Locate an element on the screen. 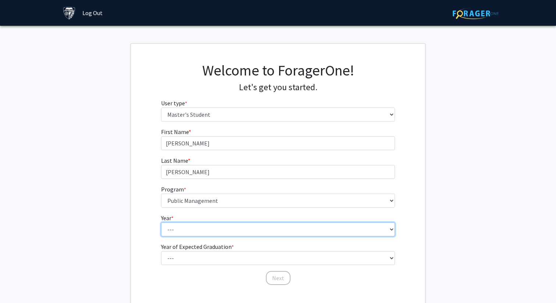  label: Year of Expected Graduation is located at coordinates (198, 247).